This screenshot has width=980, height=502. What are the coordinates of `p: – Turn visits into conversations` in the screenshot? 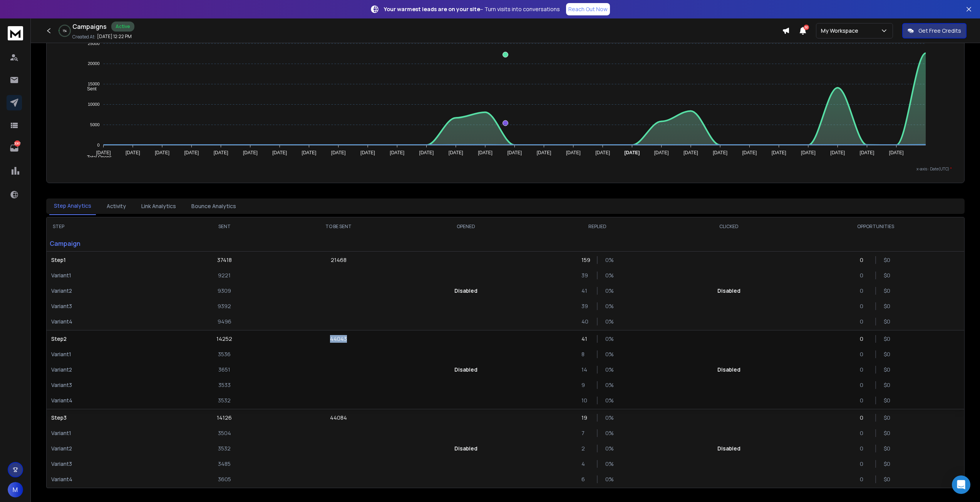 It's located at (472, 9).